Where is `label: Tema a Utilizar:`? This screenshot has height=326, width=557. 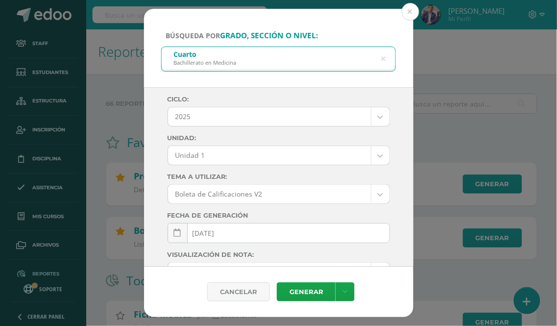
label: Tema a Utilizar: is located at coordinates (279, 176).